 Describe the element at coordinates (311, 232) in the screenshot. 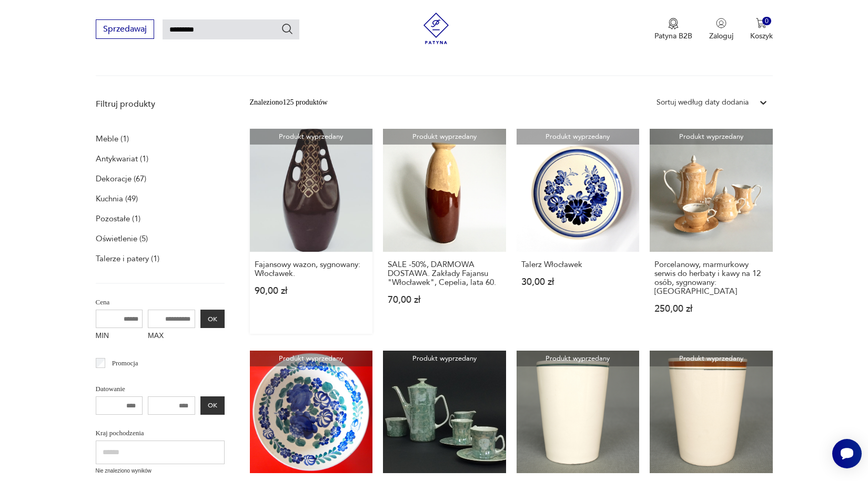

I see `a: Produkt wyprzedanyFajansowy wazon, sygnowany: Włocławek.Fajansowy wazon, sygnowany: Włocławek.90,...` at that location.